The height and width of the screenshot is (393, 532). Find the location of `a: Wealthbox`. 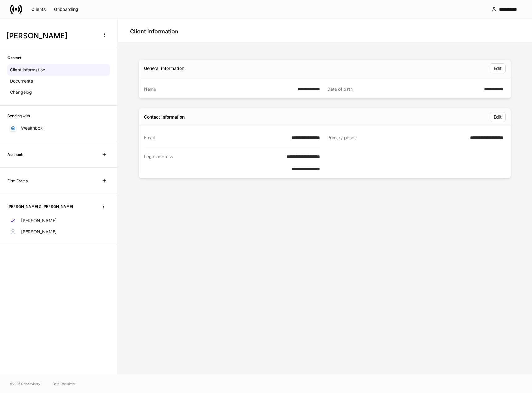

a: Wealthbox is located at coordinates (59, 128).